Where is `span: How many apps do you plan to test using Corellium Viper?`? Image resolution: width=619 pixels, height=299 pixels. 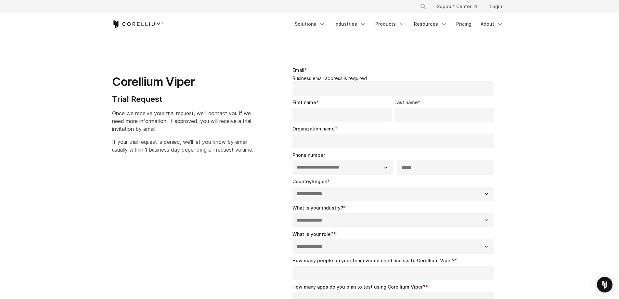 span: How many apps do you plan to test using Corellium Viper? is located at coordinates (359, 286).